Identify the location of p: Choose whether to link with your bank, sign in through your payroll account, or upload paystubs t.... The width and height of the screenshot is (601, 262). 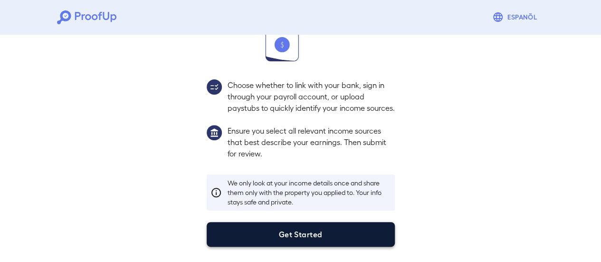
(311, 97).